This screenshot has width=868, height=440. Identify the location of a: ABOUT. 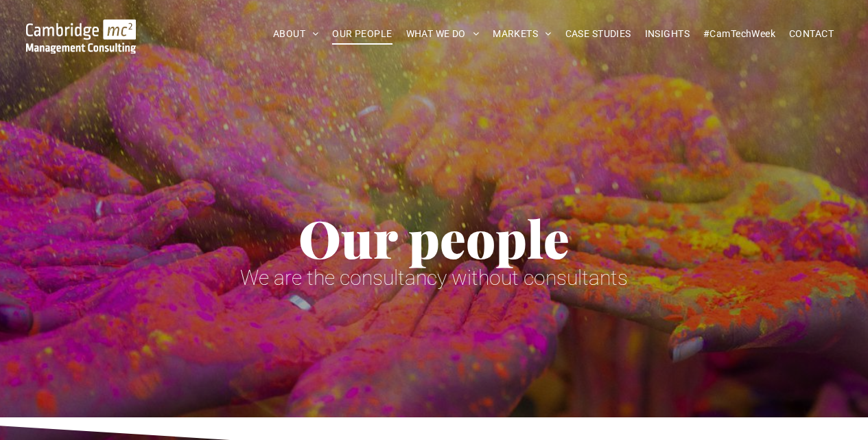
(296, 34).